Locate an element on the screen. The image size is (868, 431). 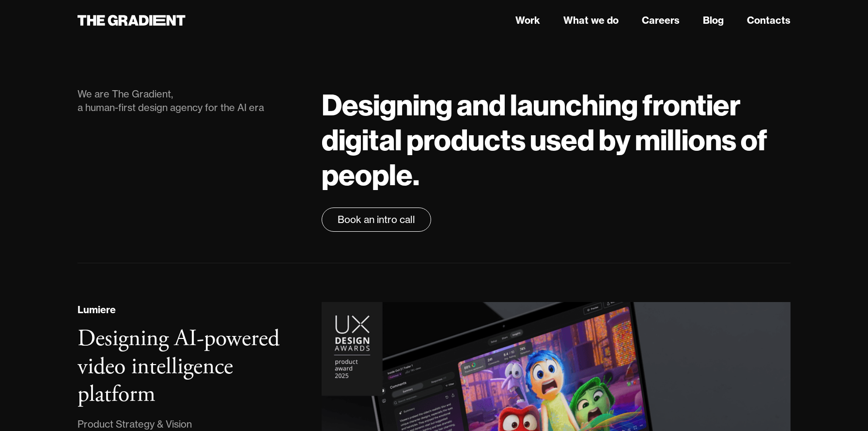
a: Contacts is located at coordinates (769, 21).